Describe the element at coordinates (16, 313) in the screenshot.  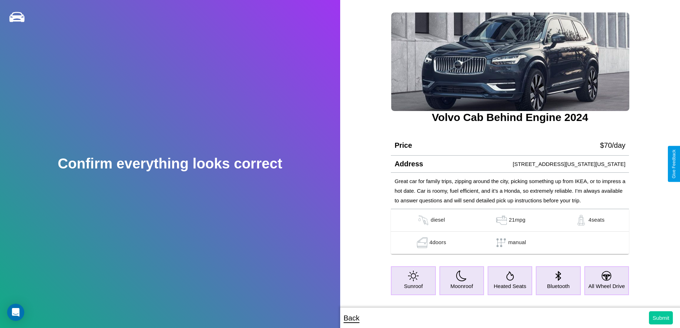
I see `div: Open Intercom Messenger` at that location.